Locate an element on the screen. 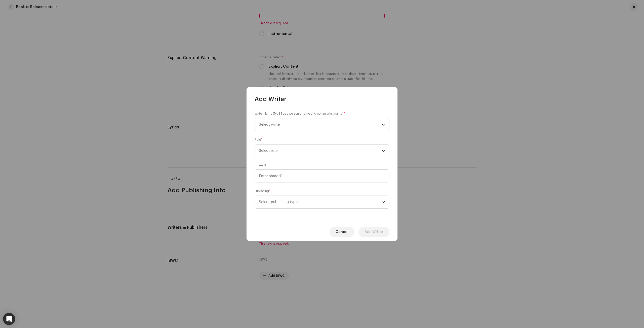 This screenshot has height=328, width=644. span: Select role is located at coordinates (320, 151).